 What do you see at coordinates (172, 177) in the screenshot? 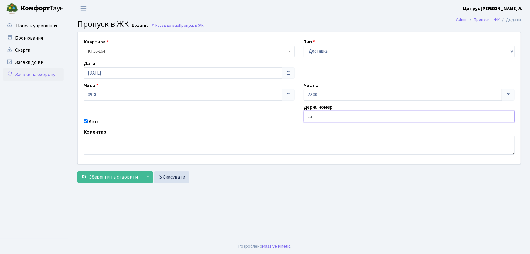
I see `a: Скасувати` at bounding box center [172, 177].